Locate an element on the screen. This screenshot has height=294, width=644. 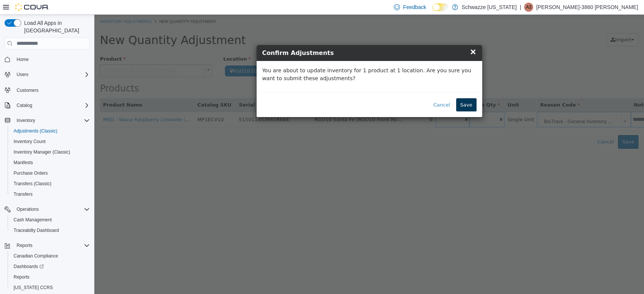
button: Traceabilty Dashboard is located at coordinates (50, 230).